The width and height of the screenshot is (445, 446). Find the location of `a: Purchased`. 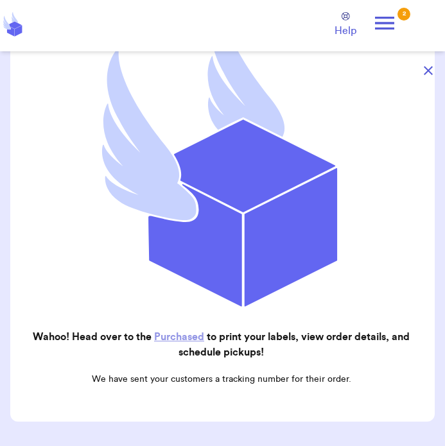

a: Purchased is located at coordinates (179, 337).